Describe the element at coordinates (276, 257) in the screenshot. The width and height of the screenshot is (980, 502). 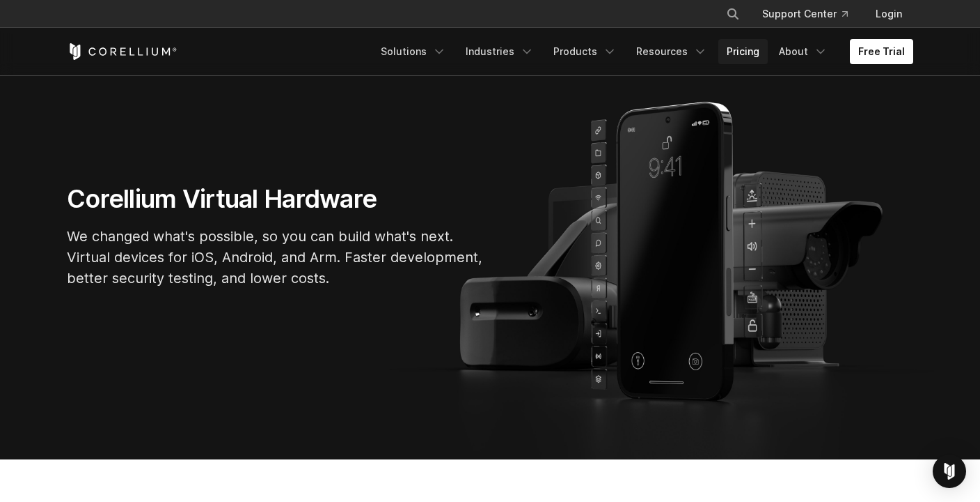
I see `p: We changed what's possible, so you can build what's next. Virtual devices for iOS, Android, and A...` at that location.